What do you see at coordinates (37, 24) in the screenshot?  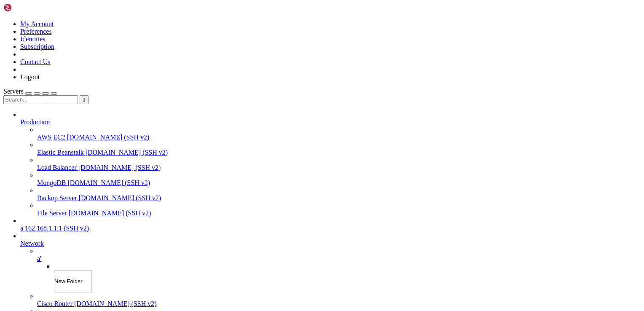 I see `a: My Account` at bounding box center [37, 24].